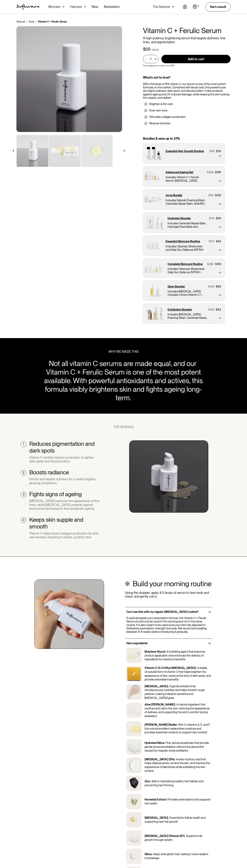  What do you see at coordinates (124, 151) in the screenshot?
I see `img: arrow right` at bounding box center [124, 151].